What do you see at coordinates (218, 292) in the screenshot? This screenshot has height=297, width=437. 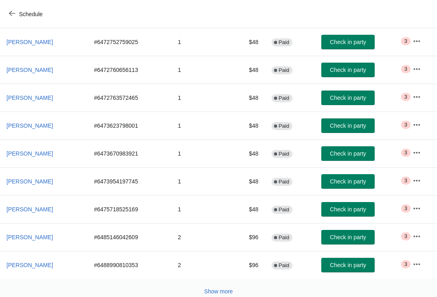 I see `span: Show more` at bounding box center [218, 292].